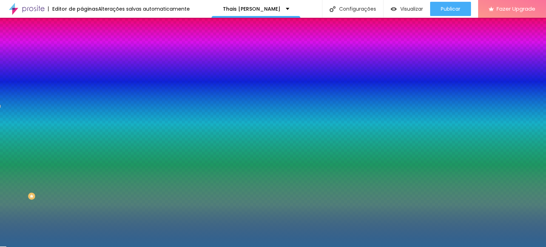 The image size is (546, 247). What do you see at coordinates (393, 9) in the screenshot?
I see `img: view-1.svg` at bounding box center [393, 9].